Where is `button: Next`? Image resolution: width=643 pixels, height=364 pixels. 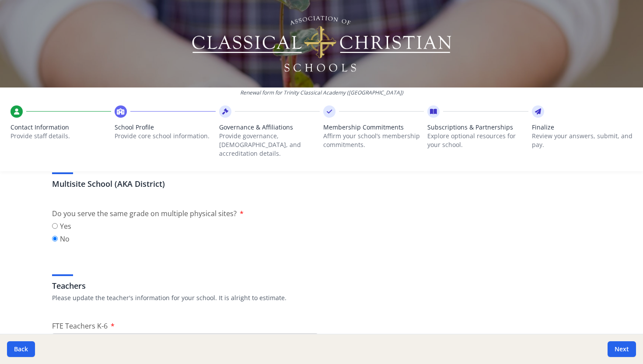
button: Next is located at coordinates (621, 349).